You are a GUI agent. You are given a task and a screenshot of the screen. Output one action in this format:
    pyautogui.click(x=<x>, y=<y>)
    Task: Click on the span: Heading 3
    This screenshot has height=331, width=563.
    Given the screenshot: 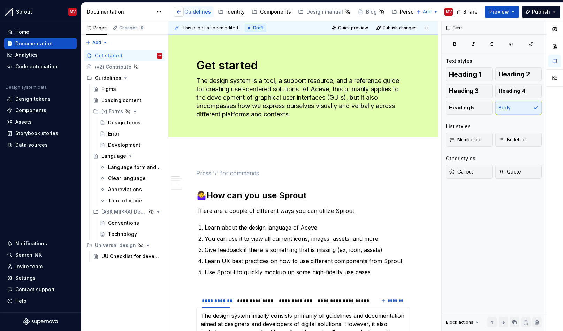 What is the action you would take?
    pyautogui.click(x=464, y=91)
    